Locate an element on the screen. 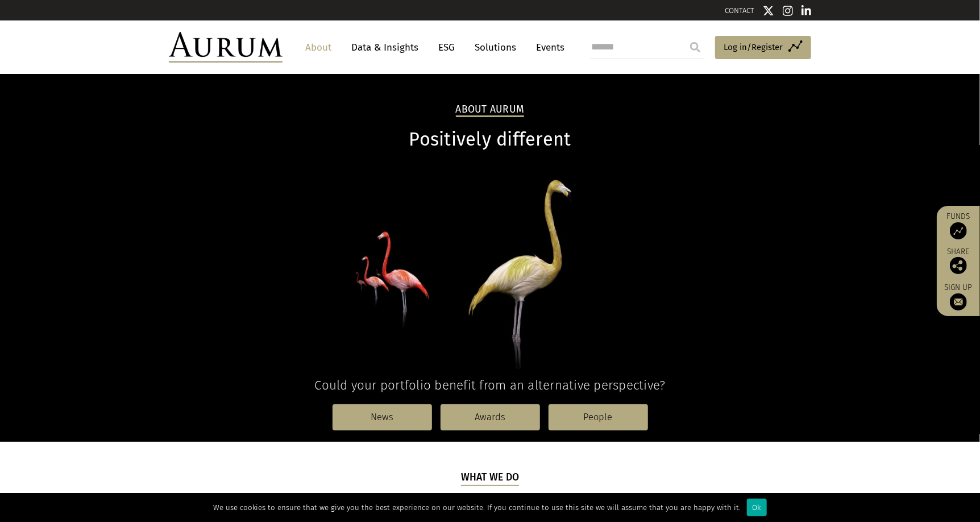 This screenshot has width=980, height=522. img: Aurum is located at coordinates (226, 47).